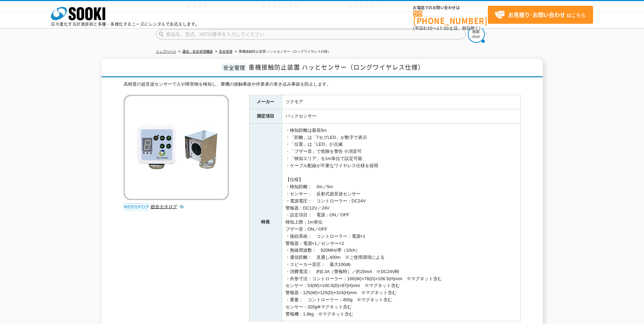  Describe the element at coordinates (540, 15) in the screenshot. I see `span: はこちら` at that location.